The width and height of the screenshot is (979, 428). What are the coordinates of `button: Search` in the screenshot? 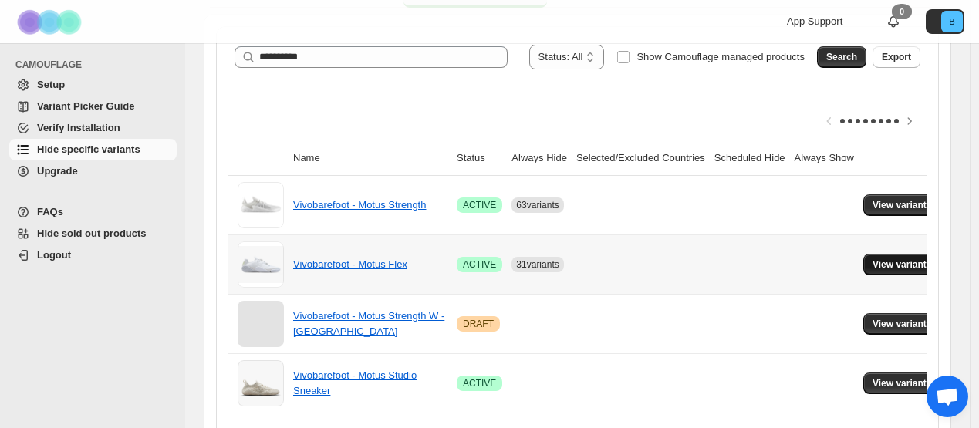 It's located at (842, 57).